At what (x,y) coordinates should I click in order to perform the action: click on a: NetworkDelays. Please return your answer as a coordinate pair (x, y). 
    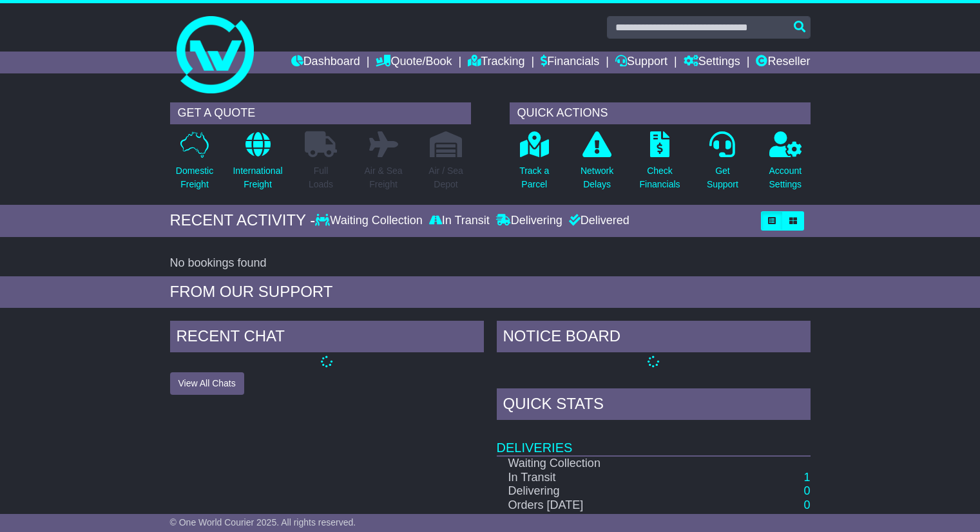
    Looking at the image, I should click on (597, 165).